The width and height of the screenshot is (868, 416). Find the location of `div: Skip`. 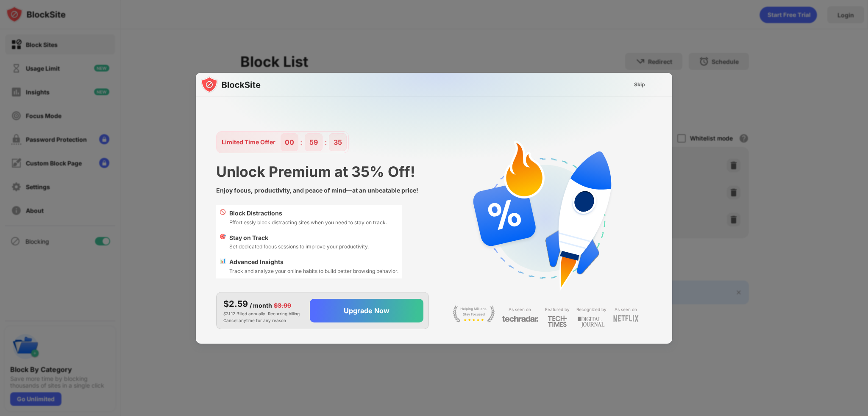

div: Skip is located at coordinates (640, 85).